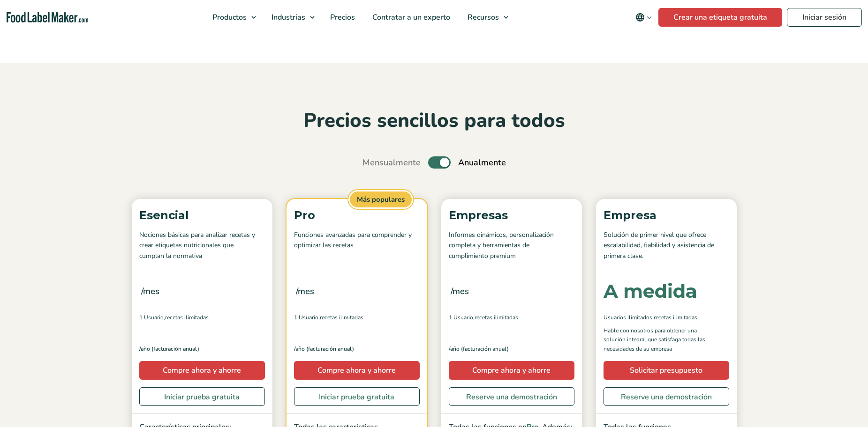 The height and width of the screenshot is (427, 868). Describe the element at coordinates (228, 18) in the screenshot. I see `span: Productos` at that location.